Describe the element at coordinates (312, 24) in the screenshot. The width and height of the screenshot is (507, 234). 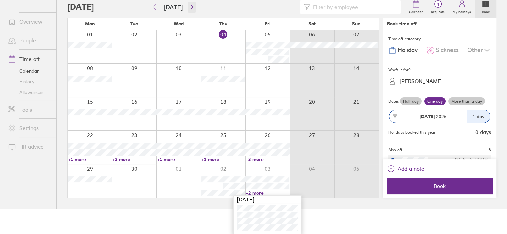
I see `span: Sat` at that location.